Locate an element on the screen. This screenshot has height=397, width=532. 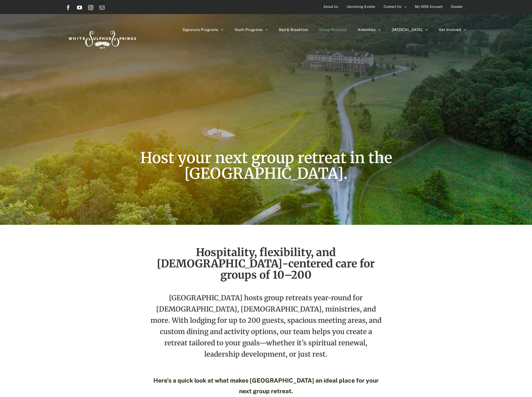
a: Signature Programs is located at coordinates (203, 30).